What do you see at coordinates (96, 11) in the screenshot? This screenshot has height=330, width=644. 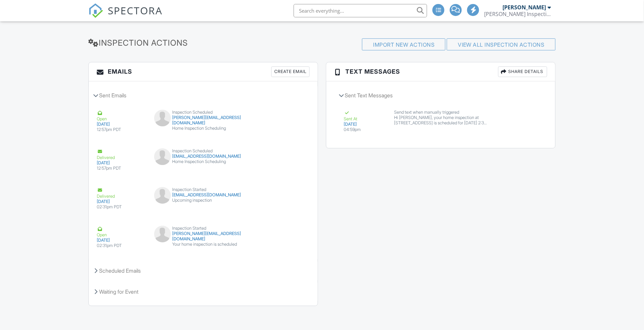 I see `img: The Best Home Inspection Software - Spectora` at bounding box center [96, 11].